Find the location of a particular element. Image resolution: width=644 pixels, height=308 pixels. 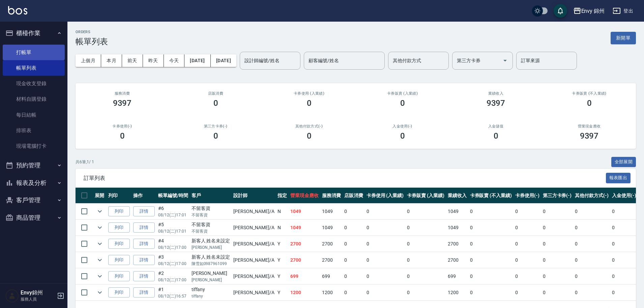

p: 08/12 (二) 17:00 is located at coordinates (173, 263).